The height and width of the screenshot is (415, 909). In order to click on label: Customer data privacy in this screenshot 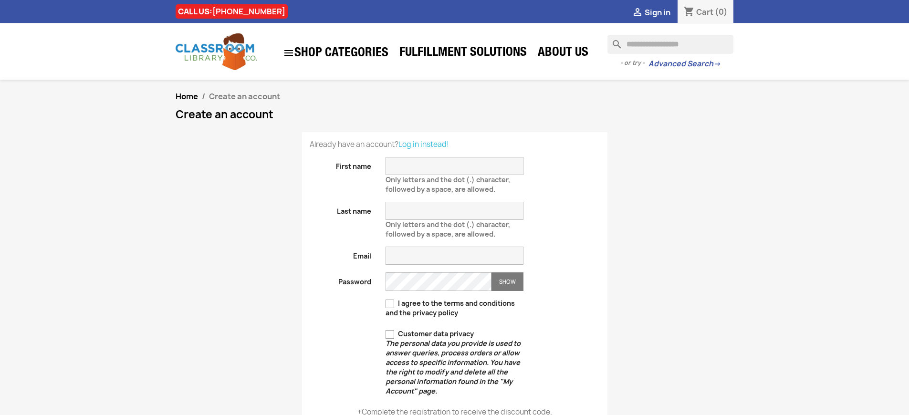, I will do `click(454, 363)`.